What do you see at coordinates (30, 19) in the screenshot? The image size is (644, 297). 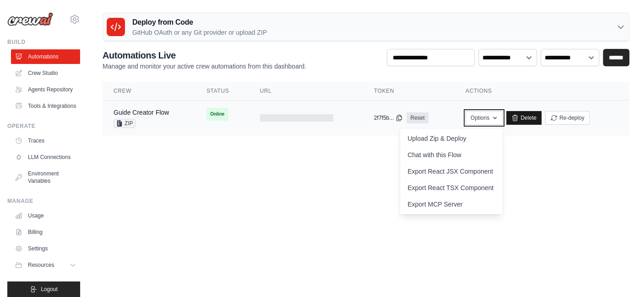 I see `img: Logo` at bounding box center [30, 19].